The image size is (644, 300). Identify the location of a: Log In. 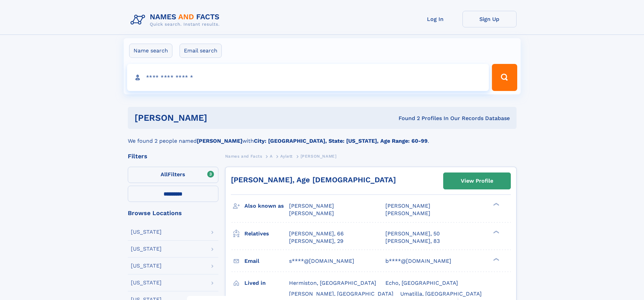
(435, 19).